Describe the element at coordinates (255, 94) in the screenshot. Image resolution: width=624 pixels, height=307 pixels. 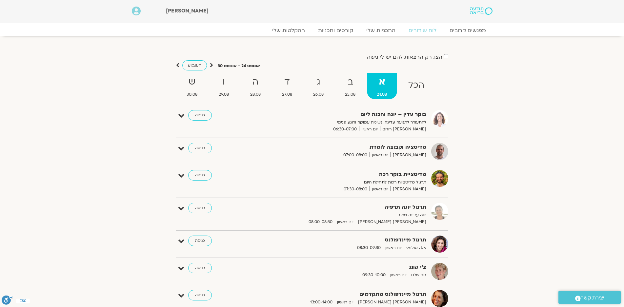
I see `span: 28.08` at that location.